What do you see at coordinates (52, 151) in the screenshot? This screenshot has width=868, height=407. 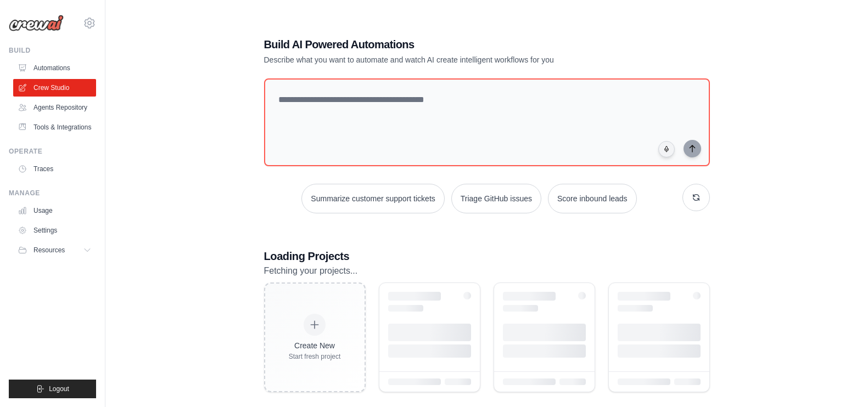 I see `div: Operate` at bounding box center [52, 151].